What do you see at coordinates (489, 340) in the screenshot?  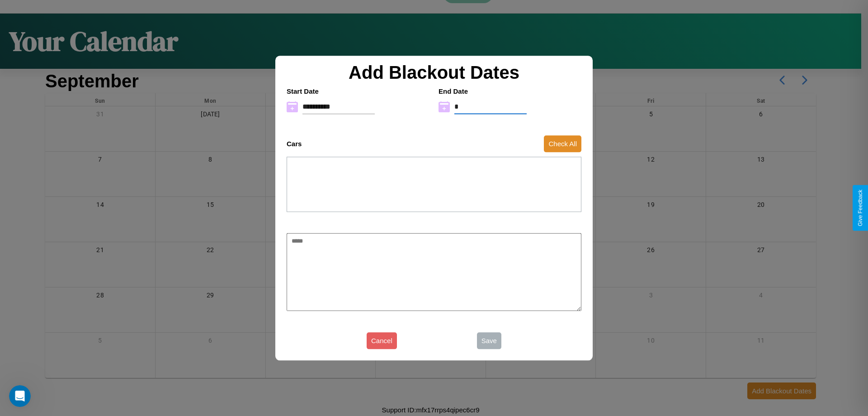 I see `button: Save` at bounding box center [489, 340].